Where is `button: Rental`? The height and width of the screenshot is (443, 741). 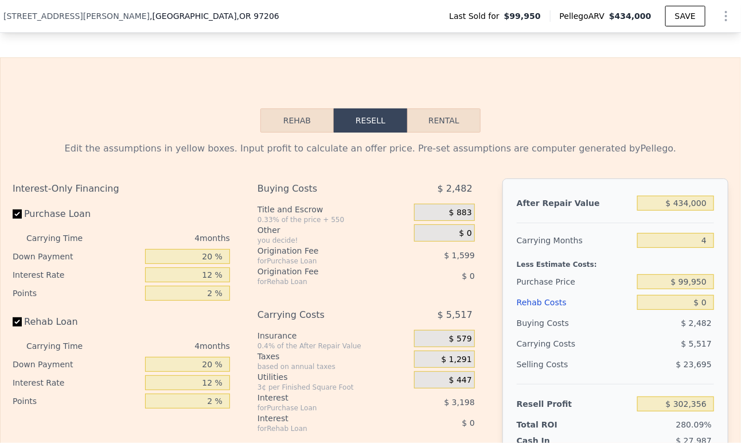 button: Rental is located at coordinates (444, 120).